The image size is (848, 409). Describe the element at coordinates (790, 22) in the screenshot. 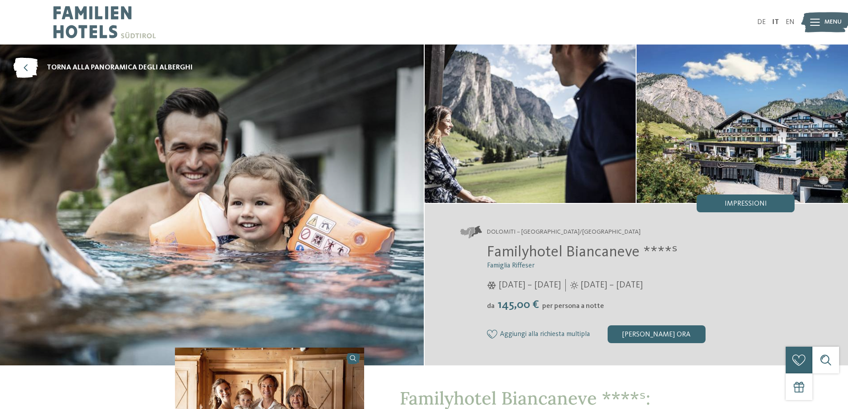

I see `a: EN` at that location.